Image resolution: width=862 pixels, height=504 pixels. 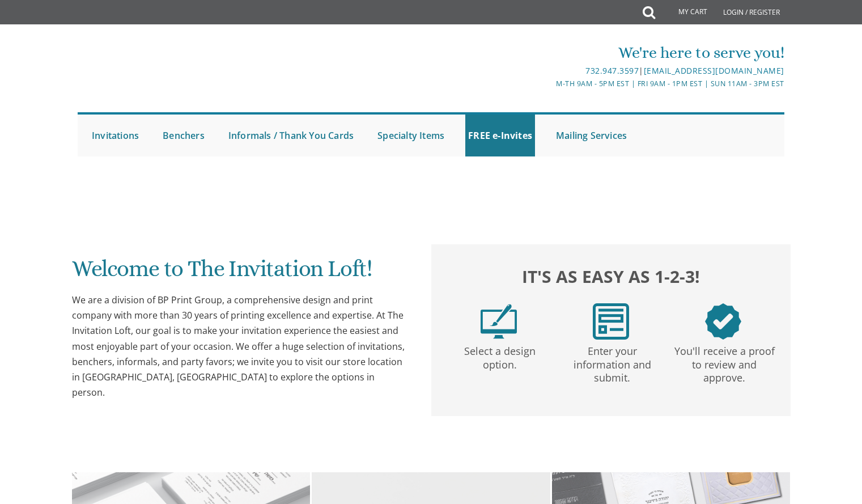 I want to click on a: FREE e-Invites, so click(x=500, y=135).